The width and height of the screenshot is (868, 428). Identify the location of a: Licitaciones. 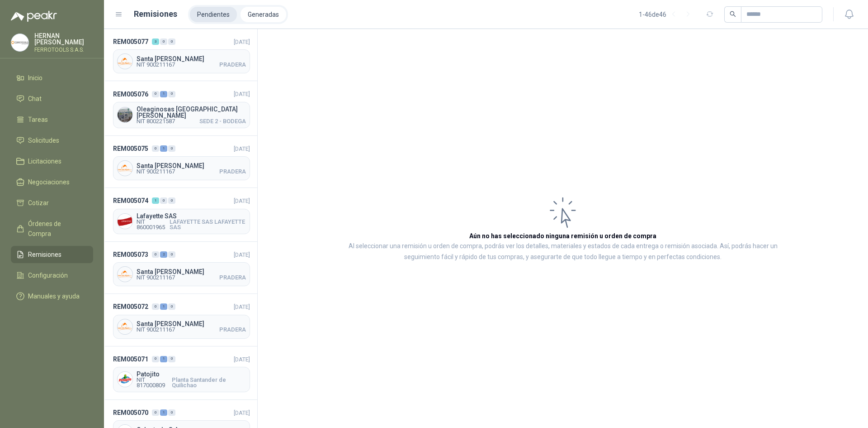
(52, 161).